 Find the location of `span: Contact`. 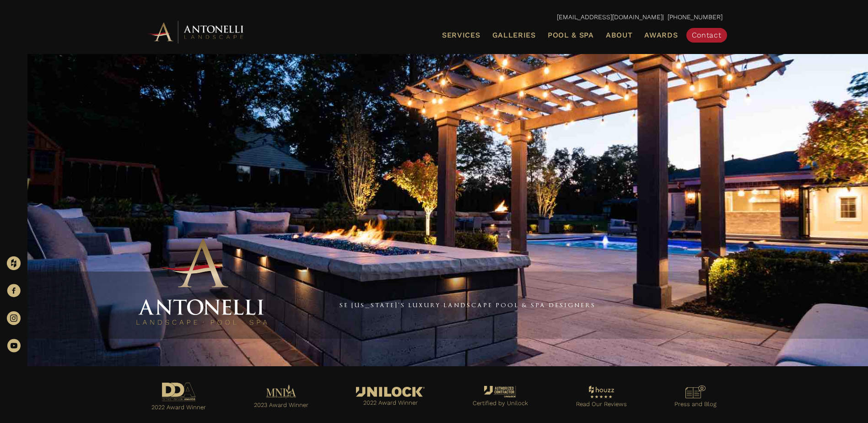

span: Contact is located at coordinates (707, 35).